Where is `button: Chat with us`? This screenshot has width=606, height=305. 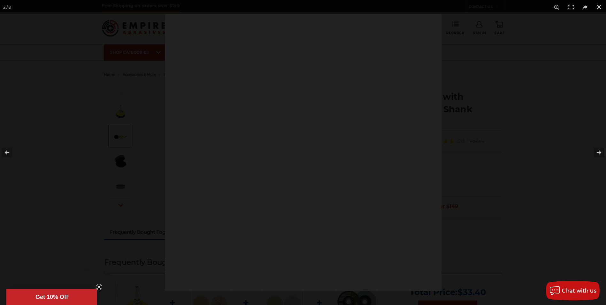
button: Chat with us is located at coordinates (572, 290).